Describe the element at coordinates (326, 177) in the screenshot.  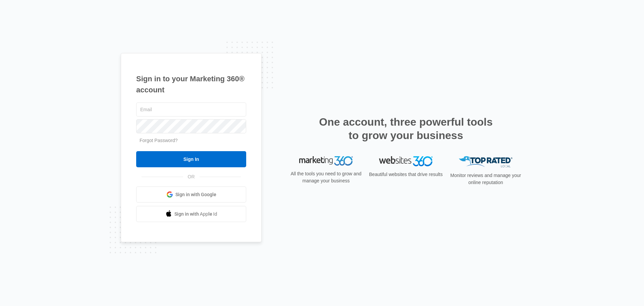
I see `p: All the tools you need to grow and manage your business` at that location.